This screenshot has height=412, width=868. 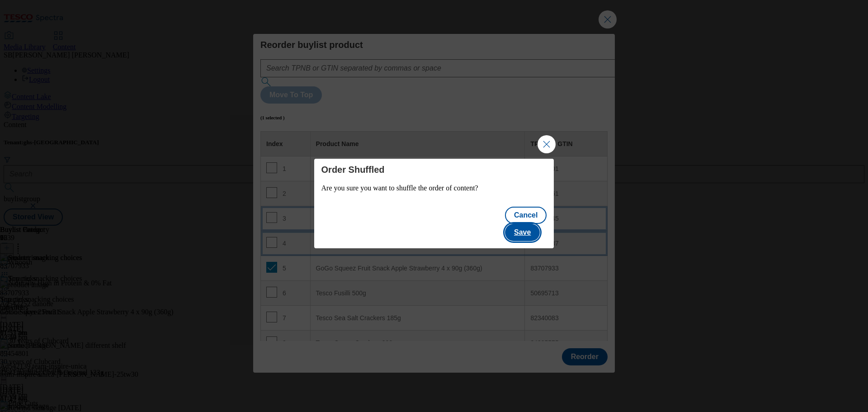 What do you see at coordinates (434, 188) in the screenshot?
I see `p: Are you sure you want to shuffle the order of content?` at bounding box center [434, 188].